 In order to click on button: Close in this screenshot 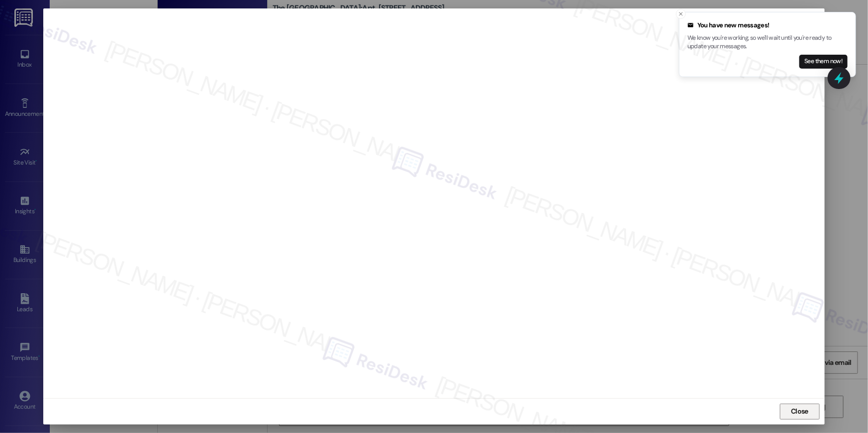, I will do `click(801, 412)`.